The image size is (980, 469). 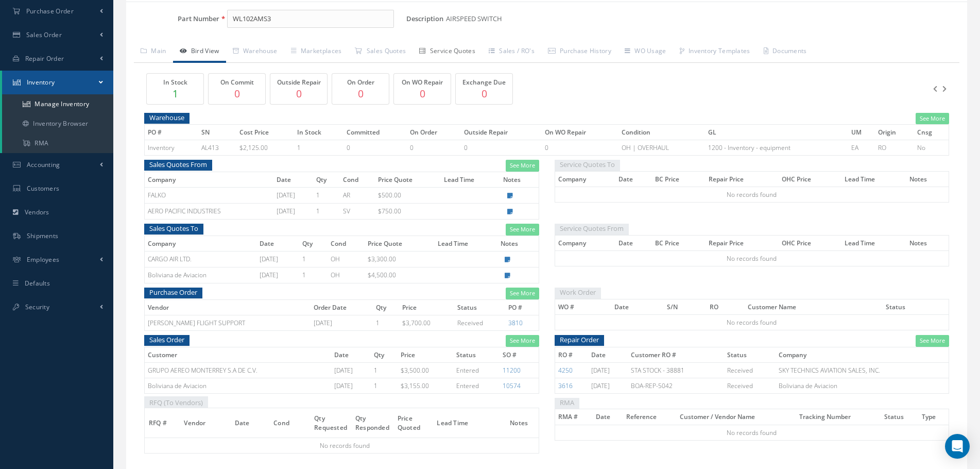 I want to click on h5: In Stock, so click(x=175, y=83).